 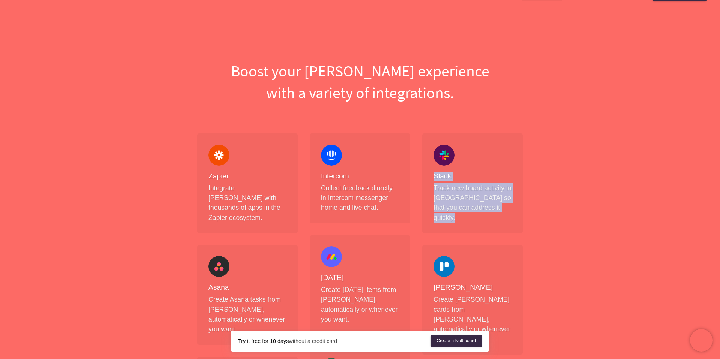 I want to click on div: without a credit card, so click(x=334, y=341).